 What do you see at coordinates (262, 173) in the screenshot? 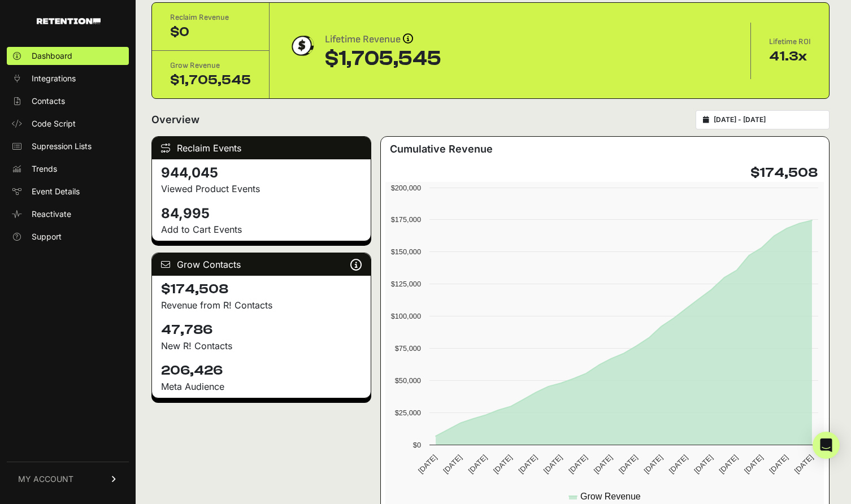
I see `h4: 944,045` at bounding box center [262, 173].